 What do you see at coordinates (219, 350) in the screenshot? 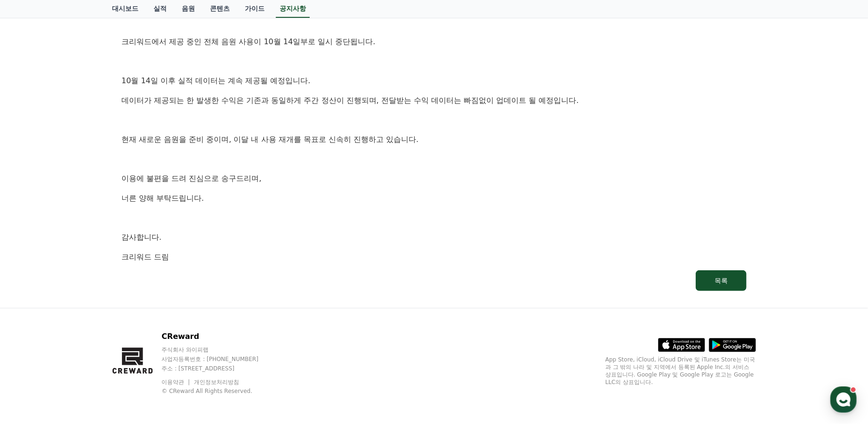
I see `p: 주식회사 와이피랩` at bounding box center [219, 350].